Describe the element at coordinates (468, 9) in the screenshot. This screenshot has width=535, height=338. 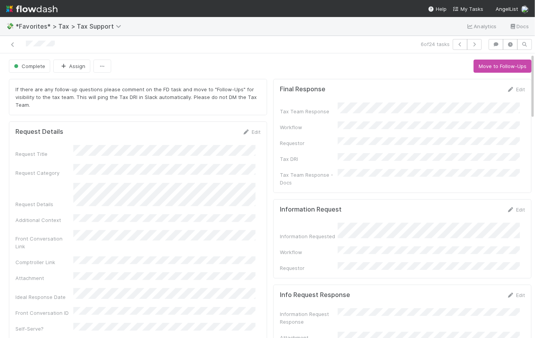
I see `span: My Tasks` at that location.